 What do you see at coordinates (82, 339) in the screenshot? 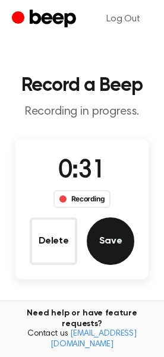
I see `span: Contact us` at bounding box center [82, 339].